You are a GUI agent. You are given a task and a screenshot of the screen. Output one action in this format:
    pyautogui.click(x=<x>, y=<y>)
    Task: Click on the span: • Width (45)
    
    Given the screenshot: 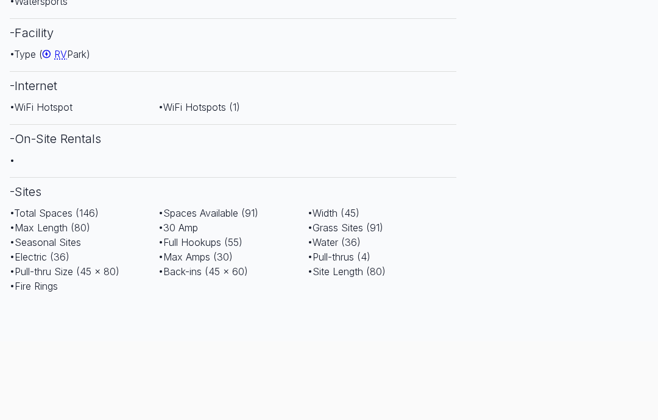 What is the action you would take?
    pyautogui.click(x=333, y=213)
    